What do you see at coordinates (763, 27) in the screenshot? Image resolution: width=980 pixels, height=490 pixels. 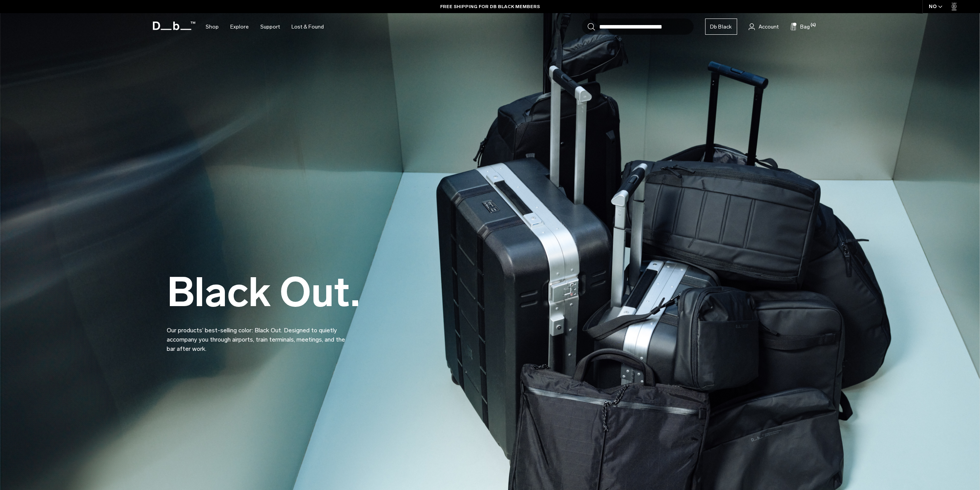 I see `a: Account` at bounding box center [763, 27].